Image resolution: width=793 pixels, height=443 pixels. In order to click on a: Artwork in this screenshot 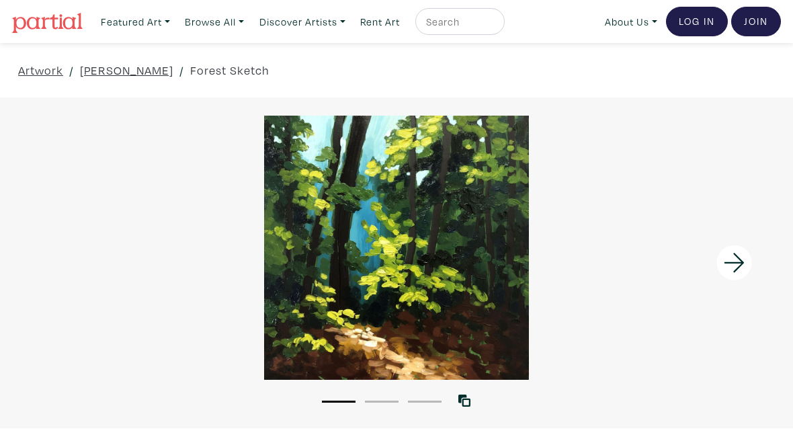, I will do `click(40, 70)`.